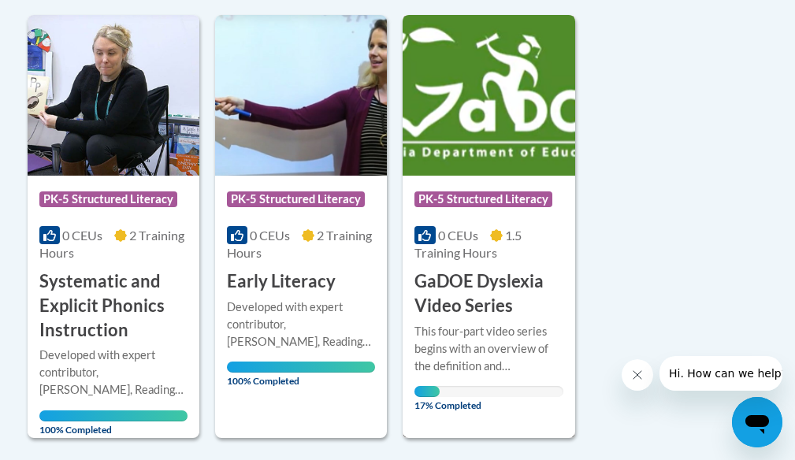  I want to click on div: This four-part video series begins with an overview of the definition and characteristics of dysl..., so click(489, 349).